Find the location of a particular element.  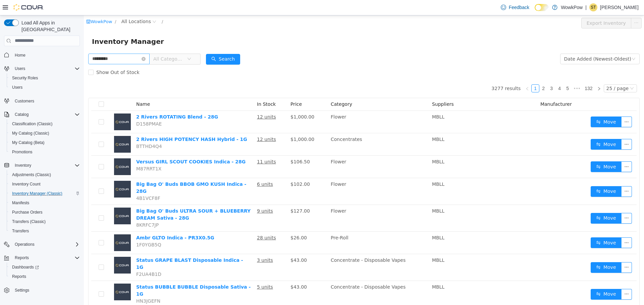

a: 132 is located at coordinates (504, 73).